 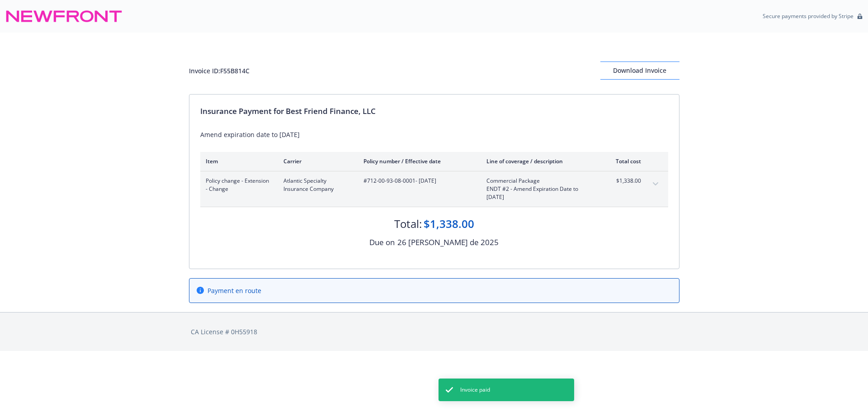 What do you see at coordinates (408, 224) in the screenshot?
I see `div: Total:` at bounding box center [408, 224].